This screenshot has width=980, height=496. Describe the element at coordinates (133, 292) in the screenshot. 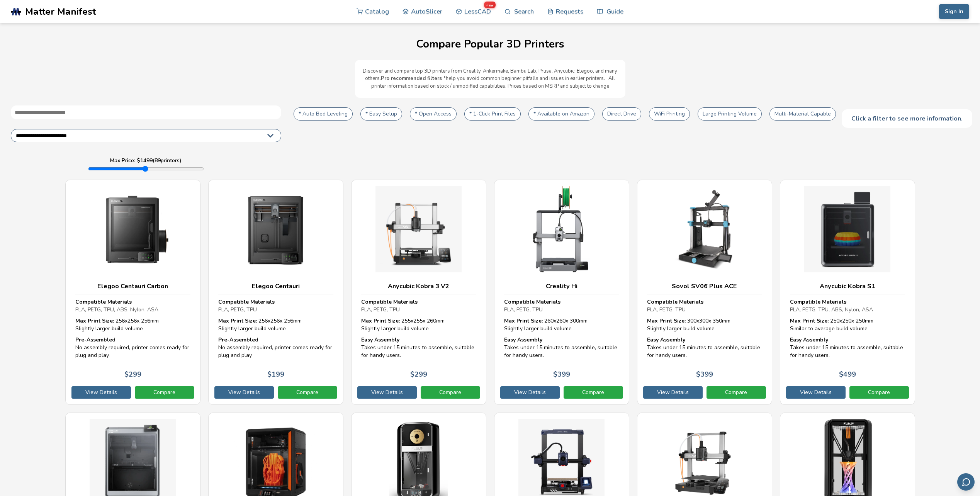

I see `a: Elegoo Centauri CarbonCompatible MaterialsPLA, PETG, TPU, ABS, Nylon, ASAMax Print Size: 256x256x...` at that location.